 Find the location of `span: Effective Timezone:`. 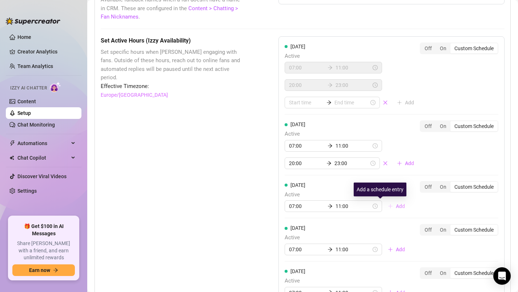

span: Effective Timezone: is located at coordinates (171, 86).